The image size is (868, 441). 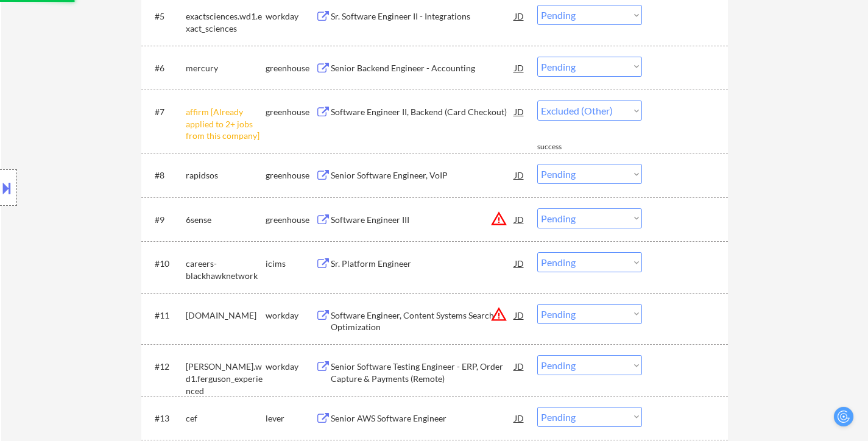 I want to click on div: cef, so click(x=225, y=419).